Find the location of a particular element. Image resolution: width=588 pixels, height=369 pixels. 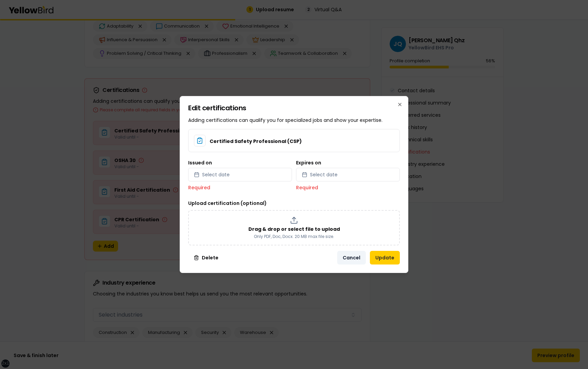

label: Upload certification (optional) is located at coordinates (227, 203).